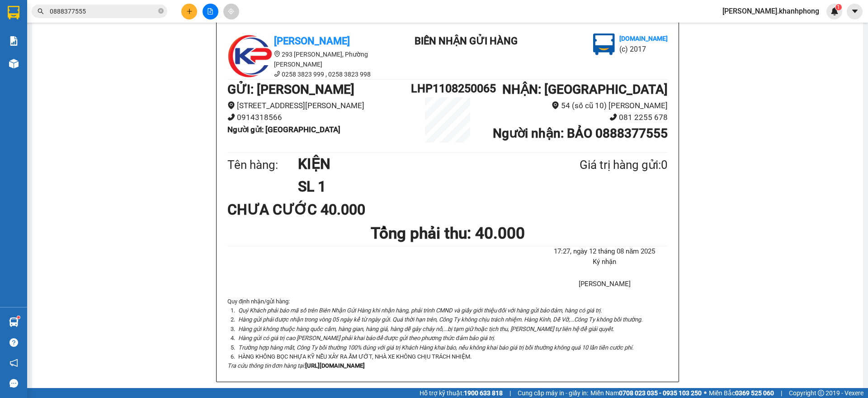 The image size is (868, 398). Describe the element at coordinates (440, 319) in the screenshot. I see `i: Hàng gửi phải được nhận trong vòng 05 ngày kể từ ngày gửi. Quá thời hạn trên, Công Ty không chịu ...` at that location.